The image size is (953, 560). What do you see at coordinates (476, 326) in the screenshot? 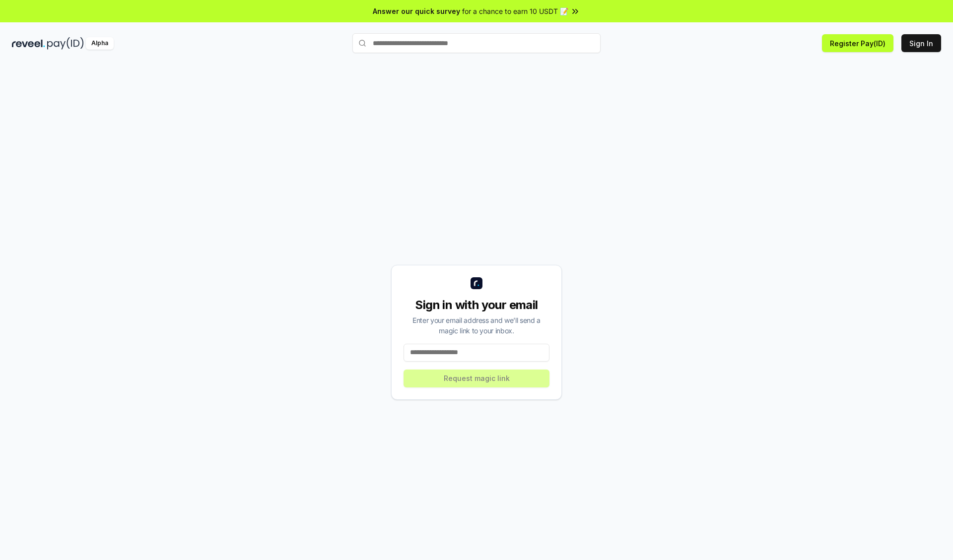
I see `div: Enter your email address and we’ll send a magic link to your inbox.` at bounding box center [476, 326].